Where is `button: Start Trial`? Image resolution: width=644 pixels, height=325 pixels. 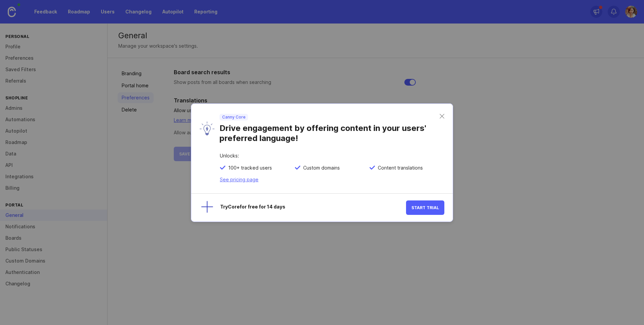
button: Start Trial is located at coordinates (425, 207).